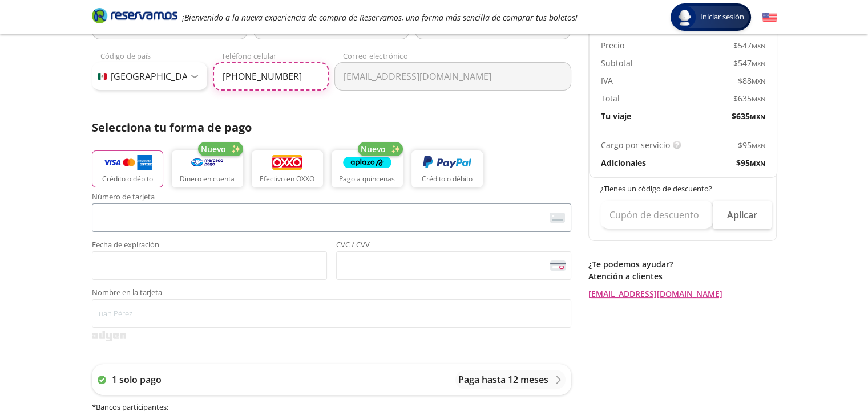 Image resolution: width=868 pixels, height=416 pixels. I want to click on p: Selecciona tu forma de pago, so click(331, 128).